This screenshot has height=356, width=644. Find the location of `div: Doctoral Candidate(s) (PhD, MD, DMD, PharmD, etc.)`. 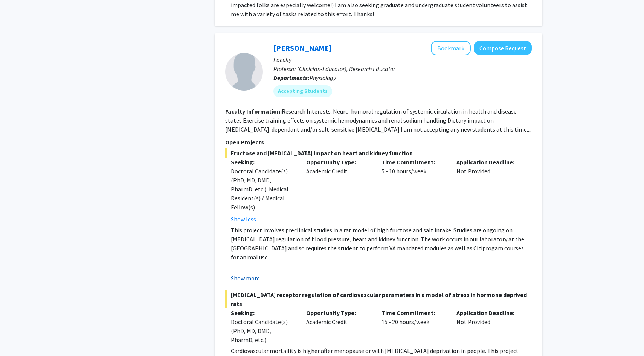

div: Doctoral Candidate(s) (PhD, MD, DMD, PharmD, etc.) is located at coordinates (263, 331).